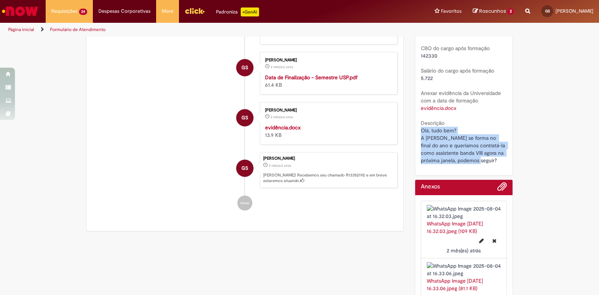 The image size is (599, 295). I want to click on time: 04/08/2025 16:25:30, so click(280, 166).